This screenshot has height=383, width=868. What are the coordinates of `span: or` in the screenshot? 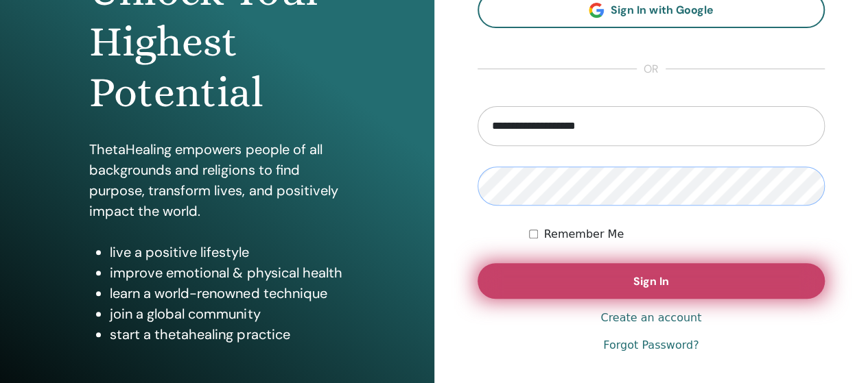 It's located at (651, 69).